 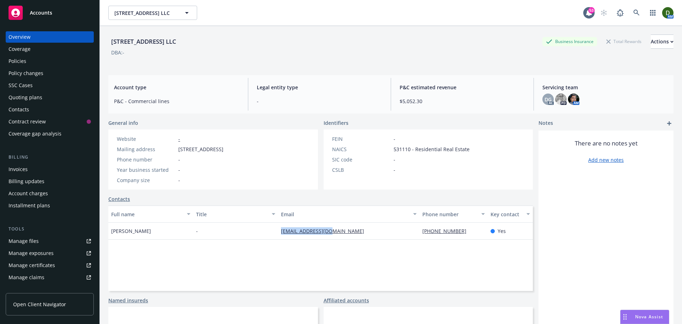 I want to click on a: Policies, so click(x=50, y=61).